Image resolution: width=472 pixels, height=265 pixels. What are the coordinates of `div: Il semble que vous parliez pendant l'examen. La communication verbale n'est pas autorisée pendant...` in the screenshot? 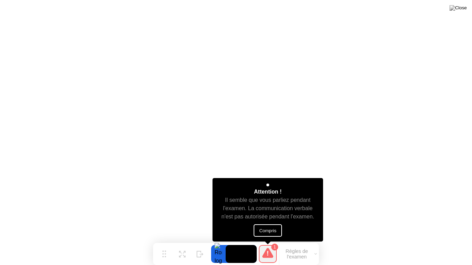 It's located at (268, 208).